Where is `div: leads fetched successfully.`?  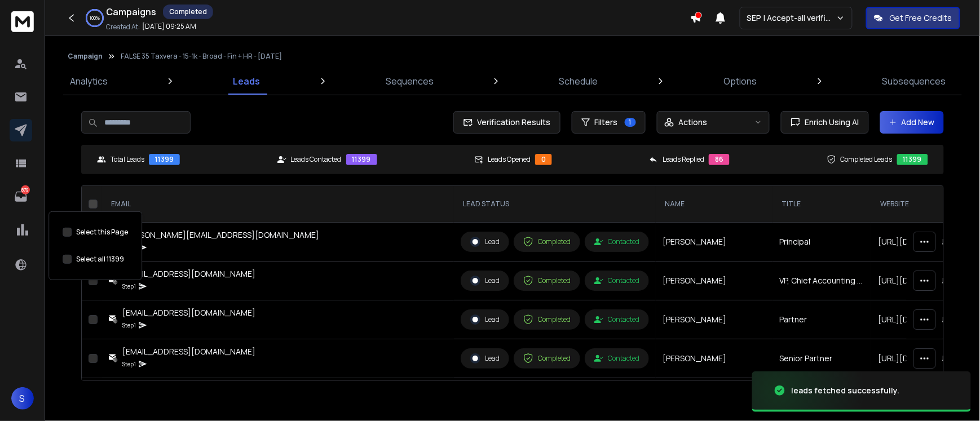
div: leads fetched successfully. is located at coordinates (846, 391).